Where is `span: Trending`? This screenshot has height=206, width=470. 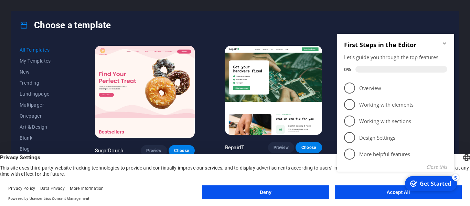 span: Trending is located at coordinates (42, 83).